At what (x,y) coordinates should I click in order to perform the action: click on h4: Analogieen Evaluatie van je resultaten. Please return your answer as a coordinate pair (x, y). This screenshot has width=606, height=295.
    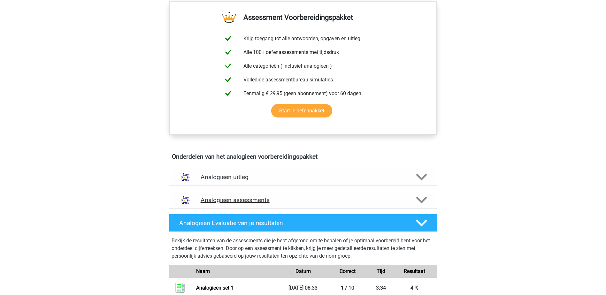
    Looking at the image, I should click on (292, 223).